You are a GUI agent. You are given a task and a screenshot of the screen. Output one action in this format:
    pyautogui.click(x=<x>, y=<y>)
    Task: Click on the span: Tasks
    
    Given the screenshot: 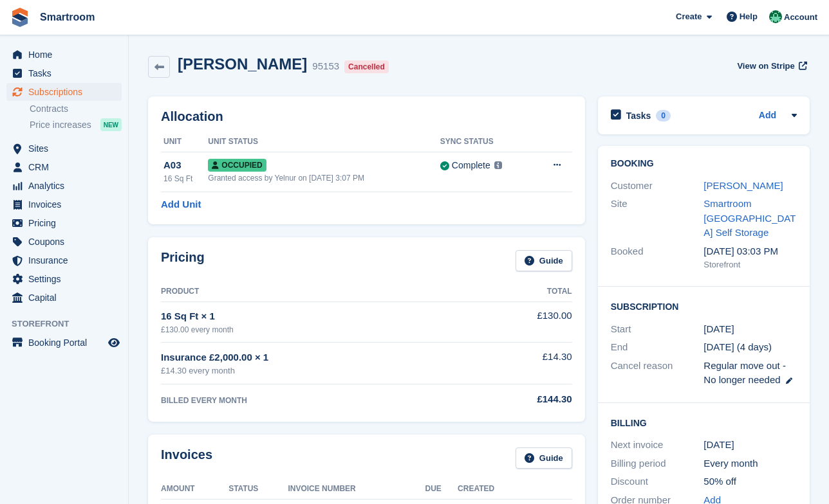 What is the action you would take?
    pyautogui.click(x=67, y=73)
    